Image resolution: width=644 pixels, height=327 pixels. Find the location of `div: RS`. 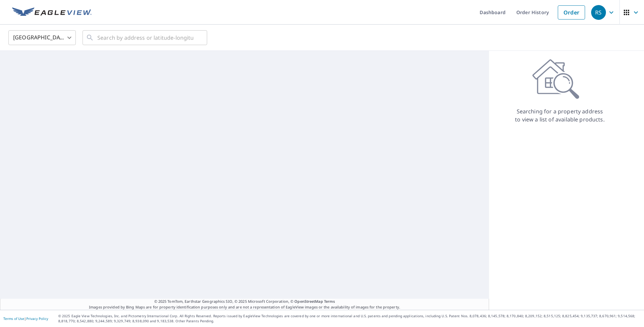

div: RS is located at coordinates (599, 13).